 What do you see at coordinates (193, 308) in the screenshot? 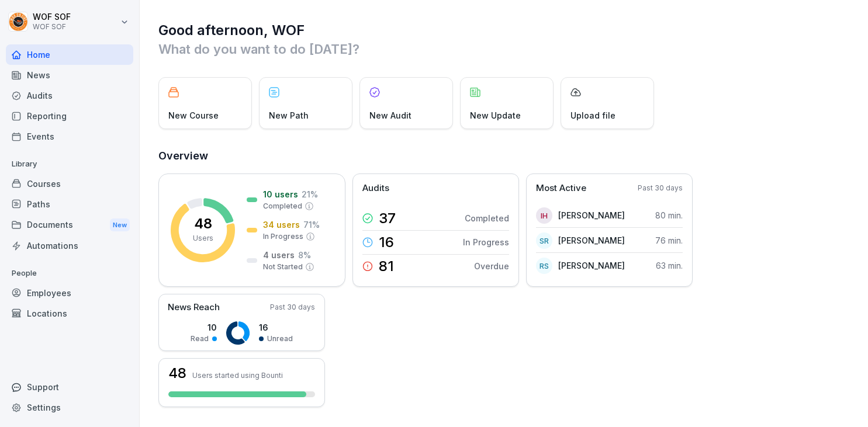
I see `p: News Reach` at bounding box center [193, 308].